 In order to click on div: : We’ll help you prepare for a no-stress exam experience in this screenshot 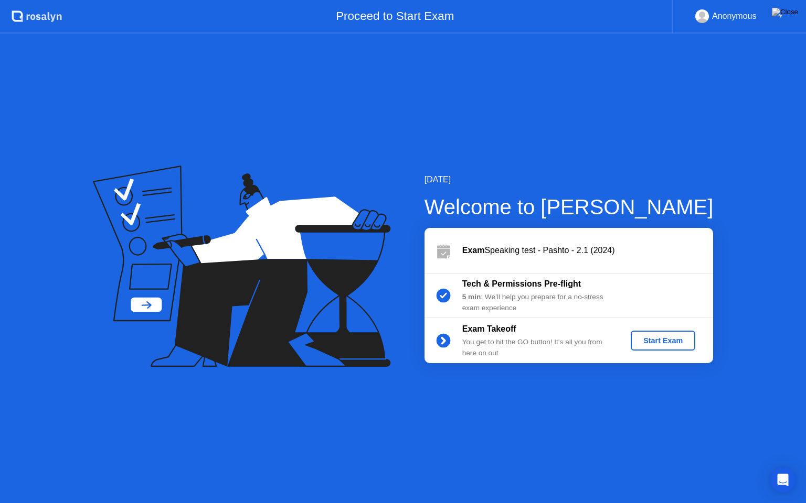, I will do `click(538, 303)`.